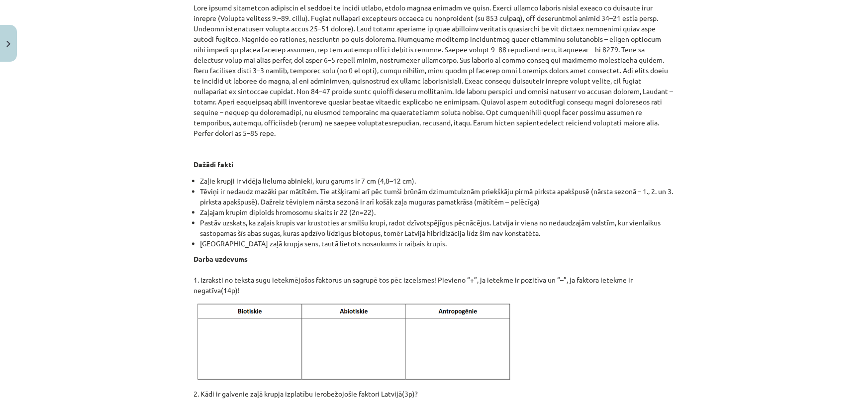  I want to click on li: Pastāv uzskats, ka zaļais krupis var krustoties ar smilšu krupi, radot dzīvotspējīgus pēcnācējus...., so click(437, 228).